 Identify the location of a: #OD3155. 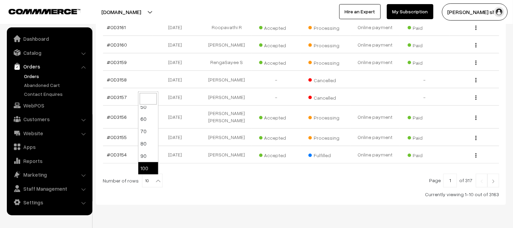
(117, 137).